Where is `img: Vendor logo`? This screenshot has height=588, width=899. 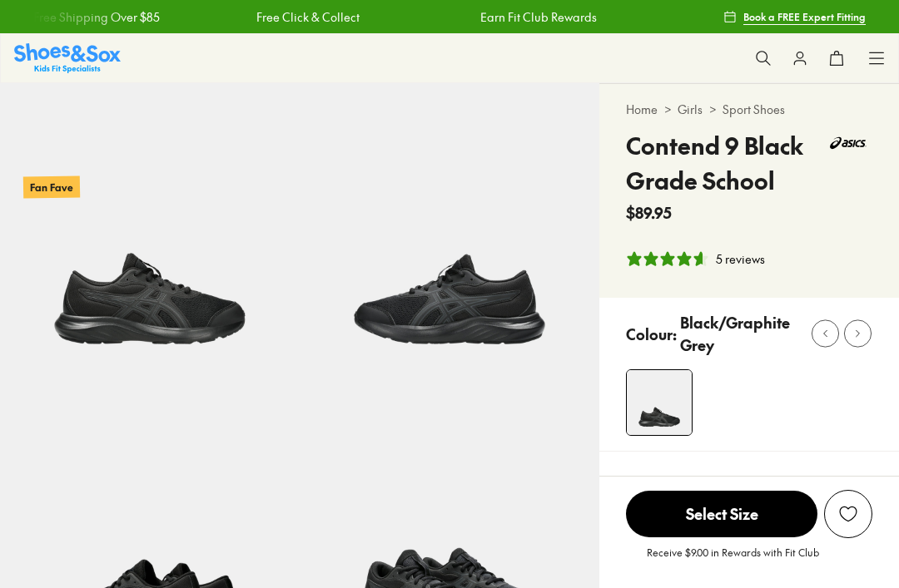
img: Vendor logo is located at coordinates (848, 143).